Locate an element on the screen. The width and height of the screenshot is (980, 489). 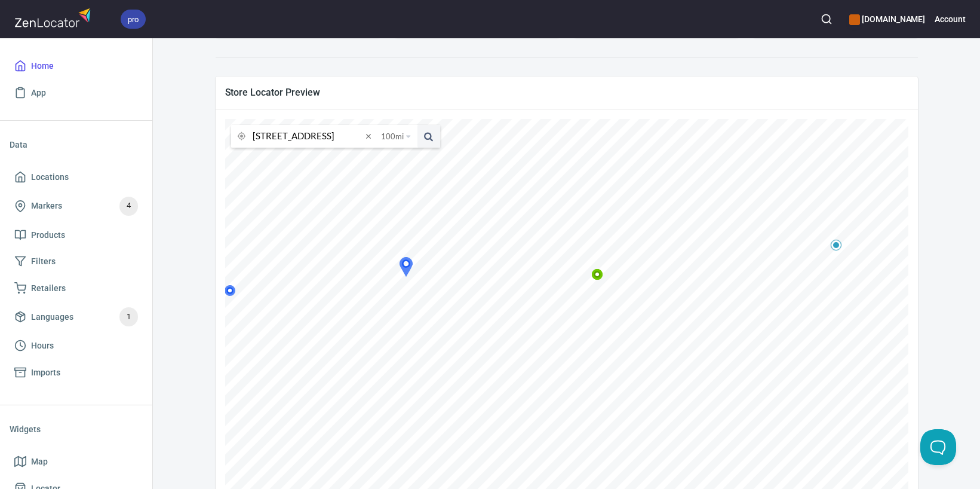
span: 1 is located at coordinates (128, 316).